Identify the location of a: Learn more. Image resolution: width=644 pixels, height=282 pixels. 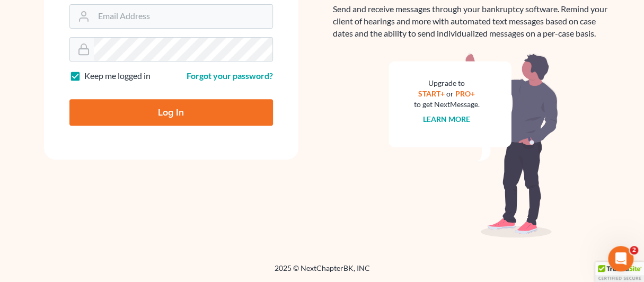
(446, 119).